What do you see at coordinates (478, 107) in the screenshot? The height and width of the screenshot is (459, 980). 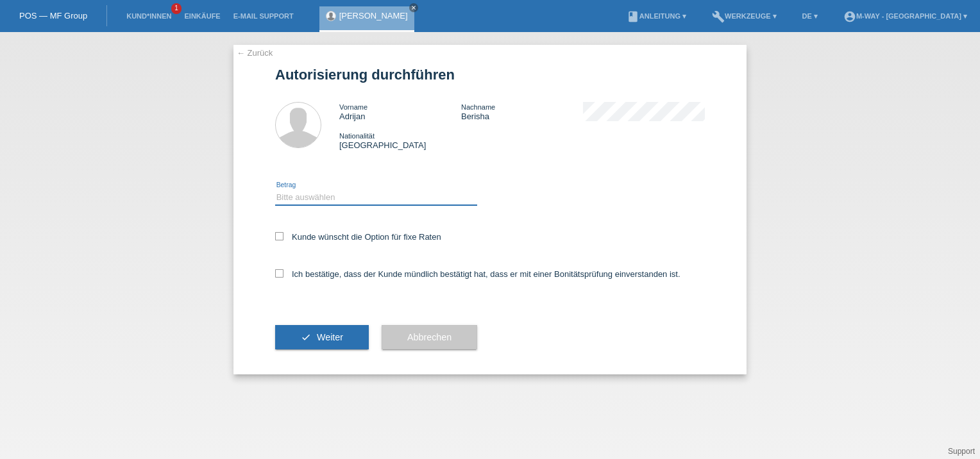 I see `span: Nachname` at bounding box center [478, 107].